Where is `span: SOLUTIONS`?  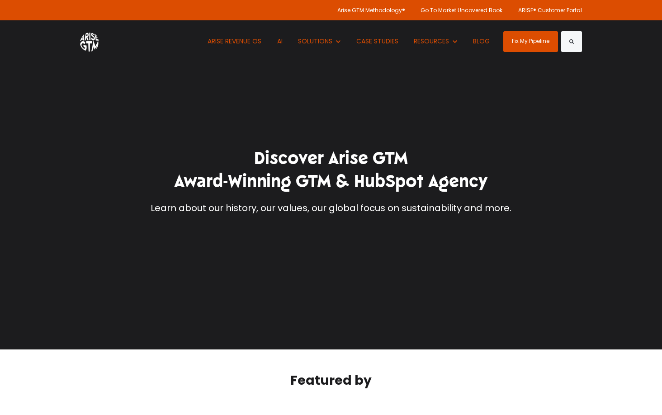 span: SOLUTIONS is located at coordinates (316, 41).